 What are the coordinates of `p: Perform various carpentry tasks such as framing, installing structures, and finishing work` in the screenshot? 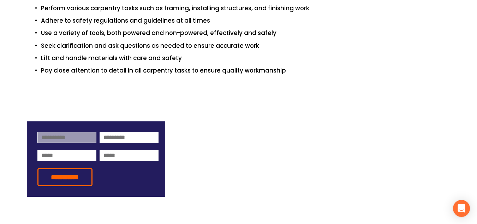 It's located at (246, 8).